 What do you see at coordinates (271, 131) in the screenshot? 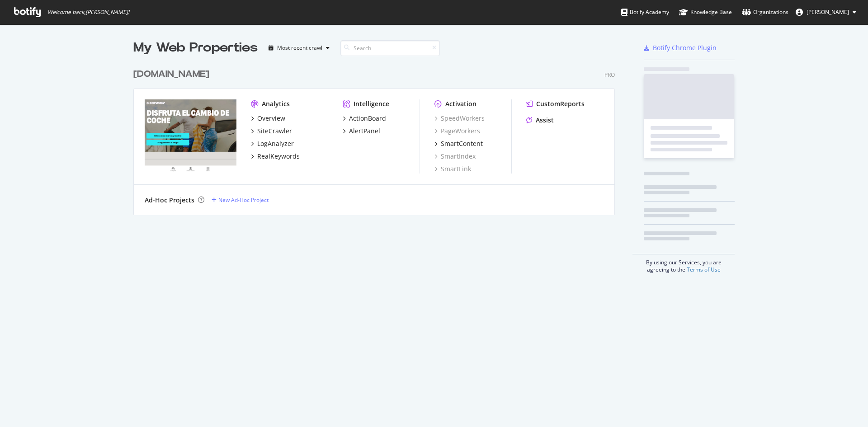
I see `a: SiteCrawler` at bounding box center [271, 131].